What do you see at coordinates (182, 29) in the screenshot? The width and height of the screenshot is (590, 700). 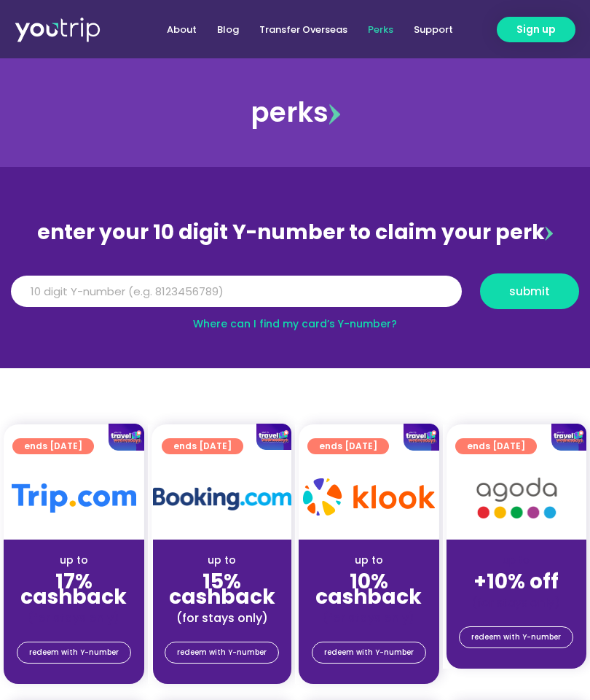 I see `a: About` at bounding box center [182, 29].